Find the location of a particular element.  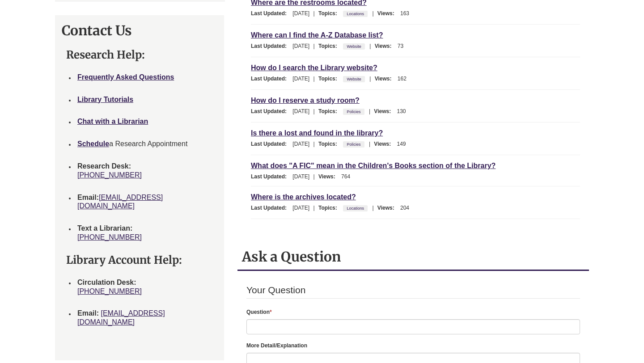

label: More Detail/Explanation is located at coordinates (277, 346).